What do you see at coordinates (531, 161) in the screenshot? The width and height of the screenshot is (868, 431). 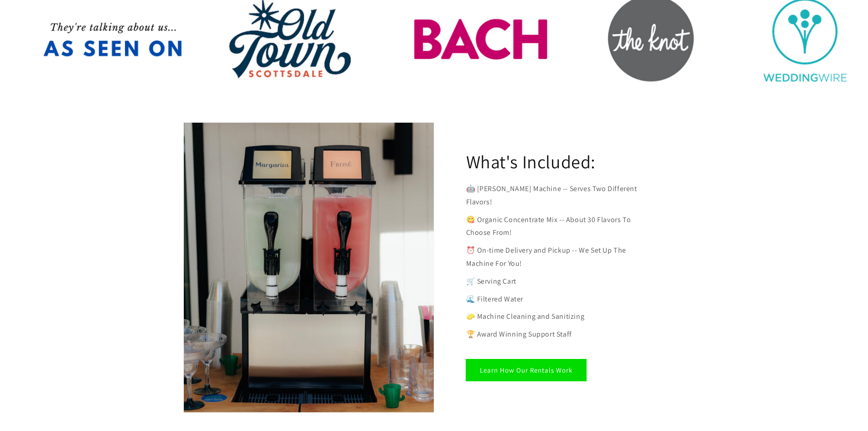 I see `h2: What's Included:` at bounding box center [531, 161].